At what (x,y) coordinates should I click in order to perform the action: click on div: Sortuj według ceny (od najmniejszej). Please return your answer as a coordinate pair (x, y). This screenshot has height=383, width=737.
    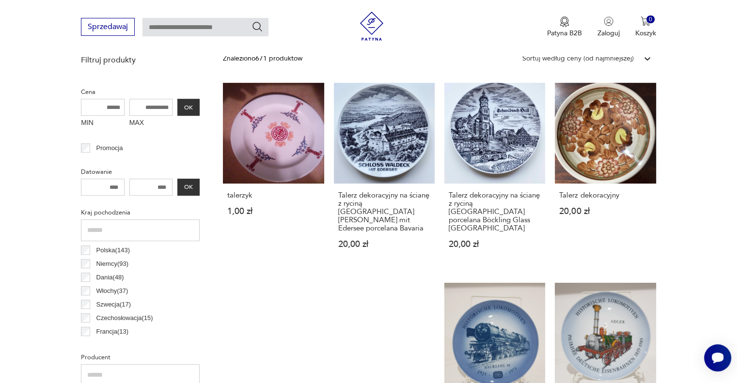
    Looking at the image, I should click on (578, 59).